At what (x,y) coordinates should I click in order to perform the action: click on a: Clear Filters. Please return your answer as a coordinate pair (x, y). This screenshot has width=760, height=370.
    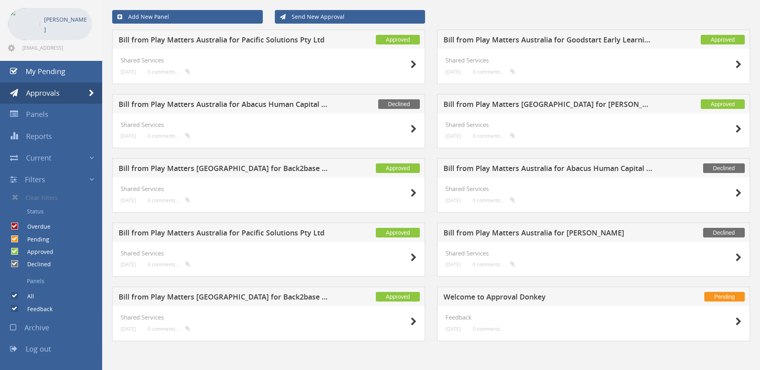
    Looking at the image, I should click on (54, 198).